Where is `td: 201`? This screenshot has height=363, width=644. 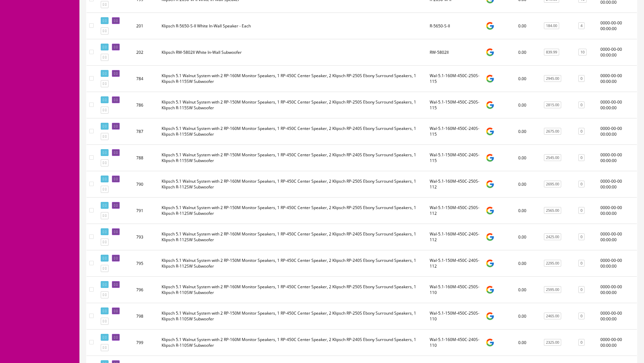
td: 201 is located at coordinates (146, 26).